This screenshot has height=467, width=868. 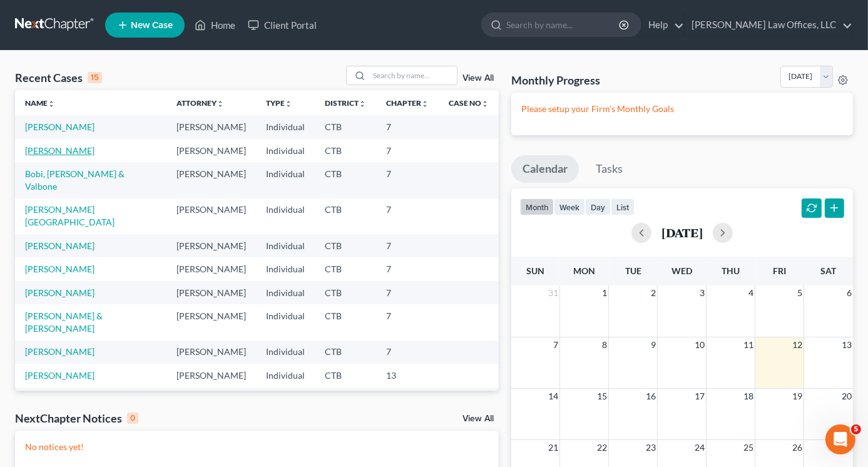 I want to click on button: list, so click(x=622, y=207).